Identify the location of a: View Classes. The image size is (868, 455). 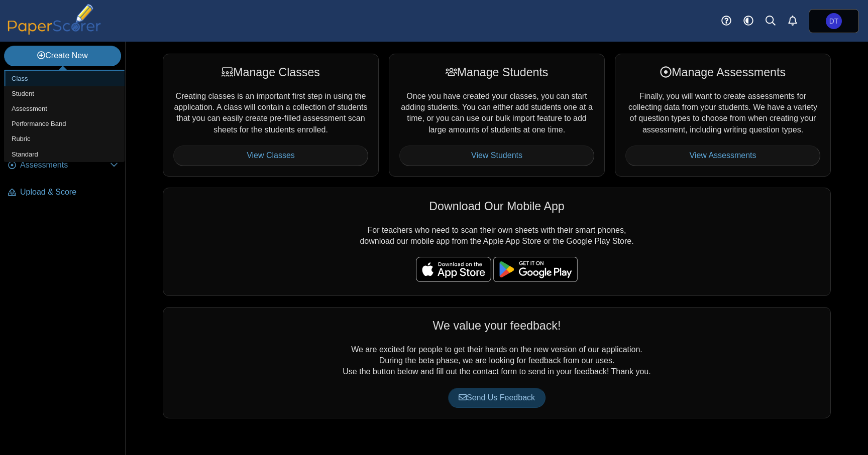
(271, 156).